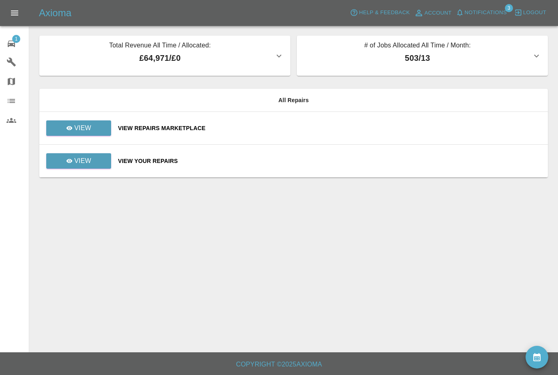 This screenshot has width=558, height=375. Describe the element at coordinates (379, 13) in the screenshot. I see `button: Help & Feedback` at that location.